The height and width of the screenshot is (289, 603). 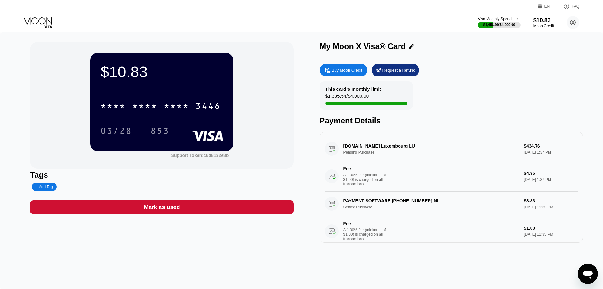 What do you see at coordinates (200, 155) in the screenshot?
I see `div: Support Token: c6d8132e8b` at bounding box center [200, 155].